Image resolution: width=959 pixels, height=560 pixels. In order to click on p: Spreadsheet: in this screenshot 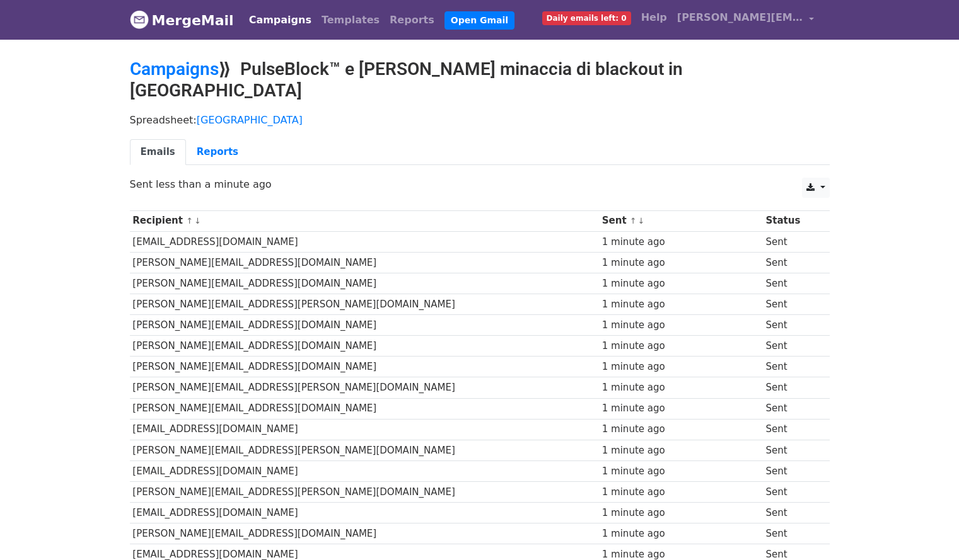, I will do `click(480, 120)`.